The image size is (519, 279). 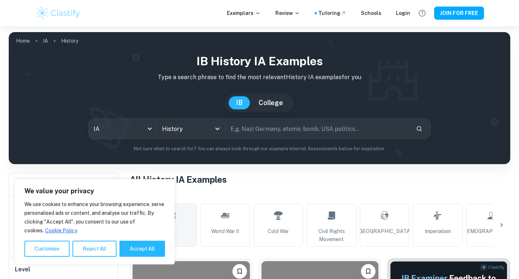 I want to click on button: IB, so click(x=239, y=103).